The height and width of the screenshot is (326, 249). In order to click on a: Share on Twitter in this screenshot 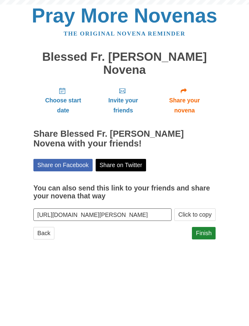, I will do `click(121, 165)`.